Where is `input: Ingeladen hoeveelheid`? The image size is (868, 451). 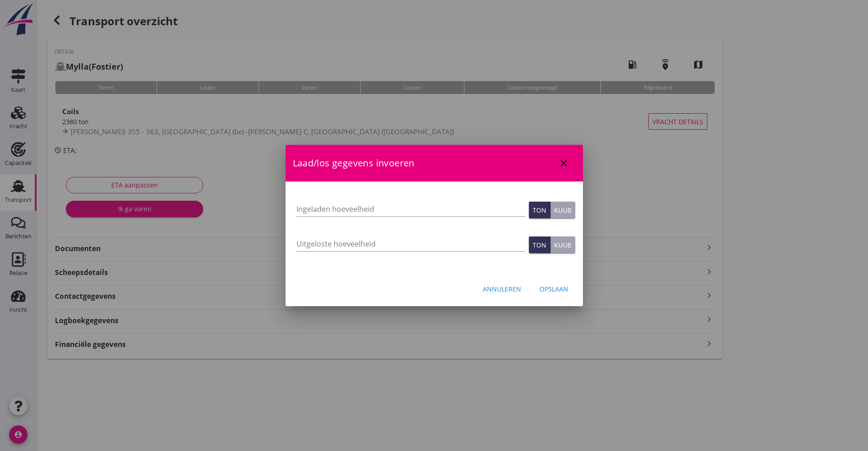 input: Ingeladen hoeveelheid is located at coordinates (411, 209).